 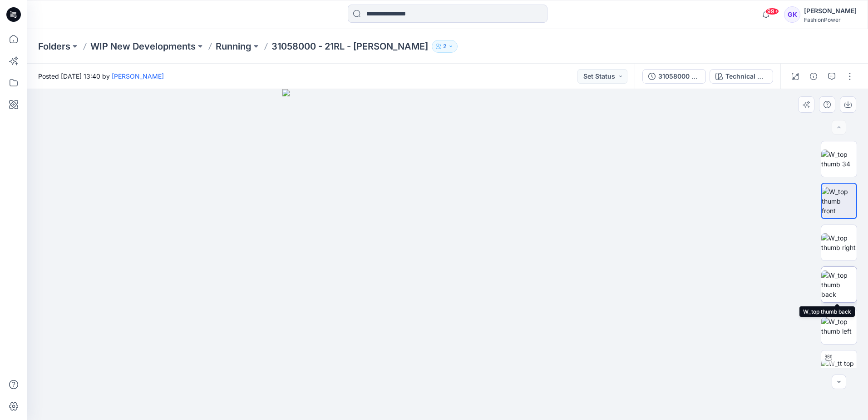 I want to click on p: 2, so click(x=444, y=46).